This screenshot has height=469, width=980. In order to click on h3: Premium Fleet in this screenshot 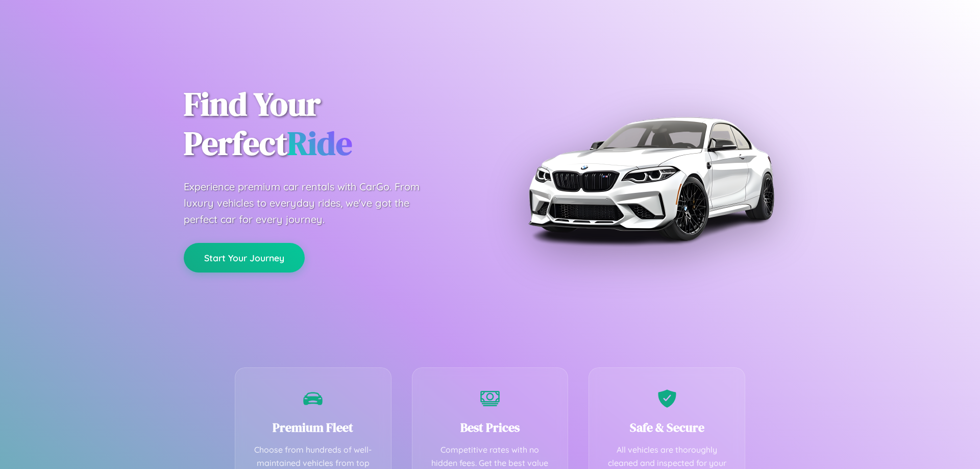, I will do `click(312, 427)`.